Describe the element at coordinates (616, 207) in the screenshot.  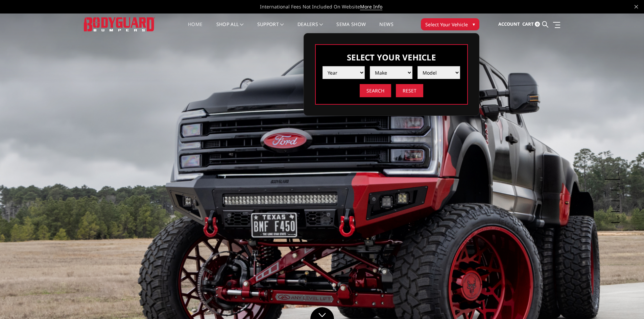
I see `button: 4 of 5` at that location.